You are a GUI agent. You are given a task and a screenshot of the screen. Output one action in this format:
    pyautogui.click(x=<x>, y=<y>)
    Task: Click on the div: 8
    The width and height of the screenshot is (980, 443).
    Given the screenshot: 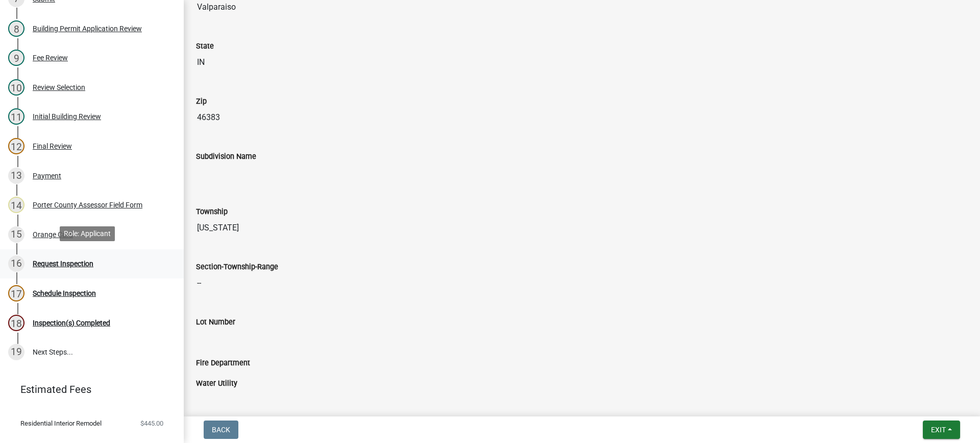 What is the action you would take?
    pyautogui.click(x=17, y=29)
    